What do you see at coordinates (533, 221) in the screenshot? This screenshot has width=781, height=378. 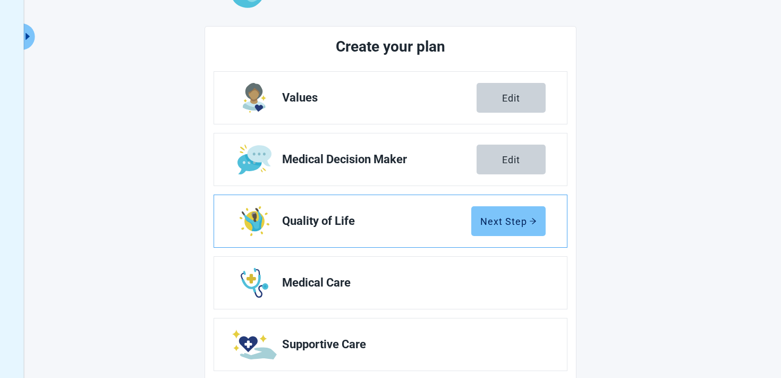 I see `span: arrow-right` at bounding box center [533, 221].